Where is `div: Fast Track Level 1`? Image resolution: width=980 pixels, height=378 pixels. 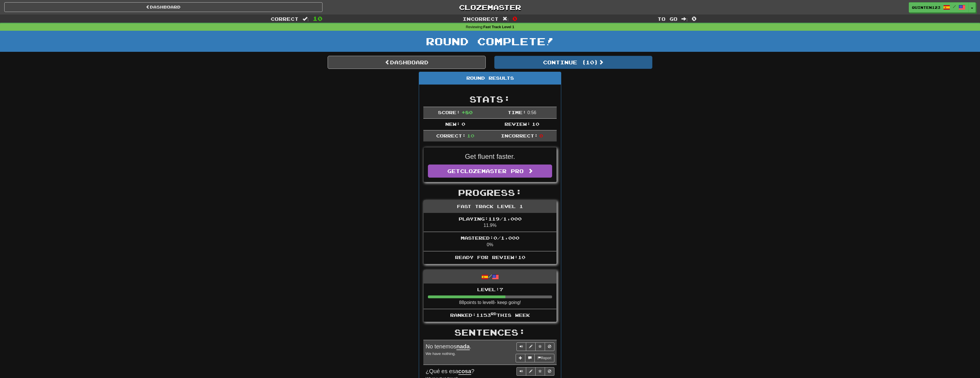 div: Fast Track Level 1 is located at coordinates (490, 206).